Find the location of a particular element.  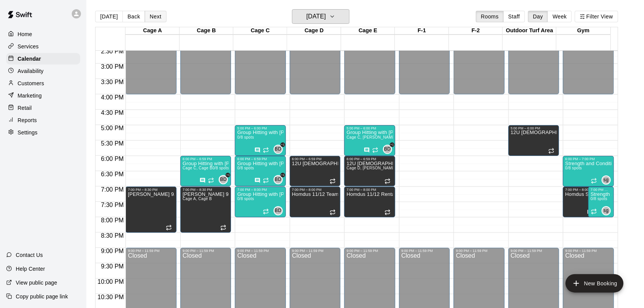

span: 10:30 PM is located at coordinates (110, 297).